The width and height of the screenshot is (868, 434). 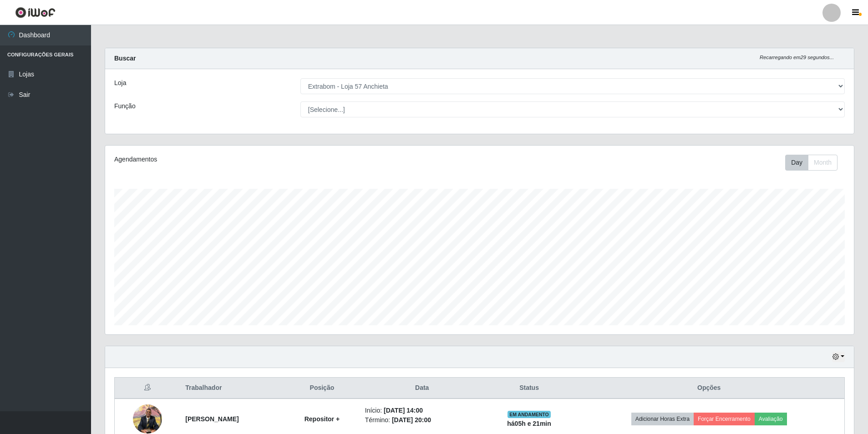 I want to click on button: Avaliação, so click(x=770, y=419).